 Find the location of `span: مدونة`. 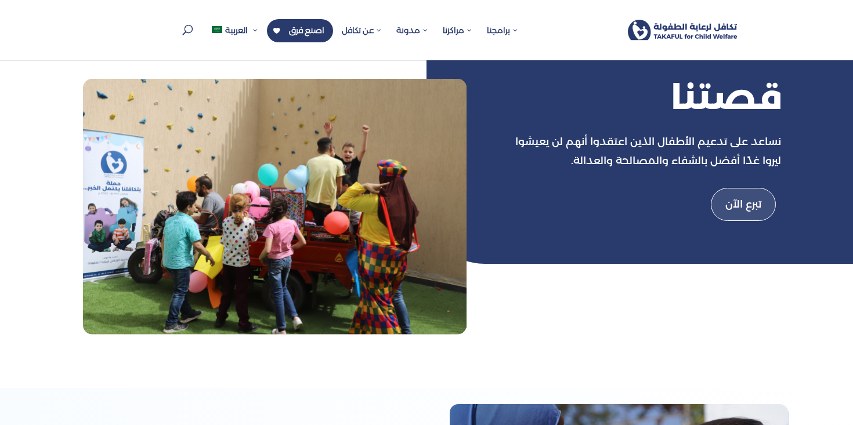

span: مدونة is located at coordinates (412, 30).